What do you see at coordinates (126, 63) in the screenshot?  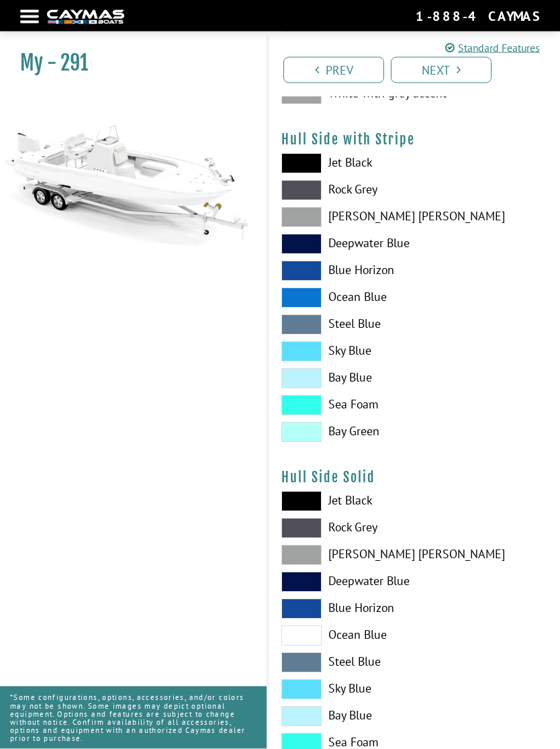 I see `h1: My - 291` at bounding box center [126, 63].